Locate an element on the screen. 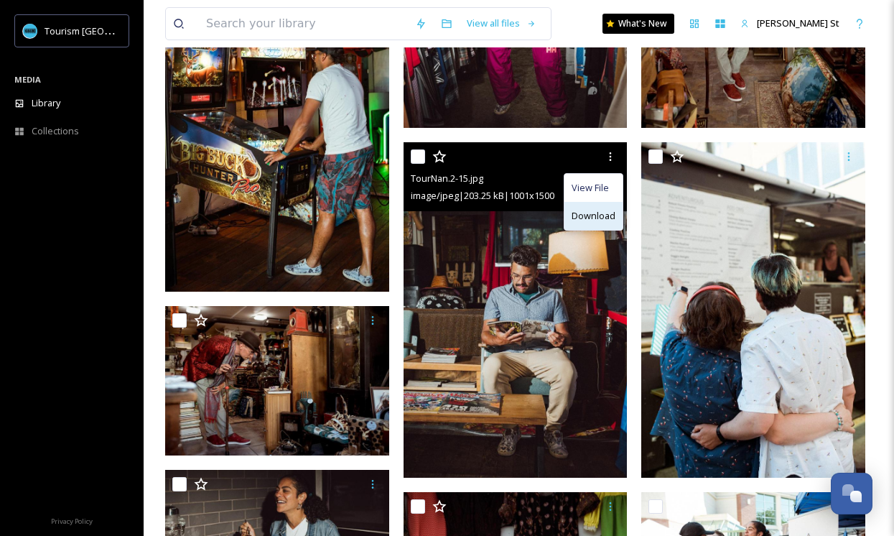 The width and height of the screenshot is (894, 536). div: View all files is located at coordinates (501, 23).